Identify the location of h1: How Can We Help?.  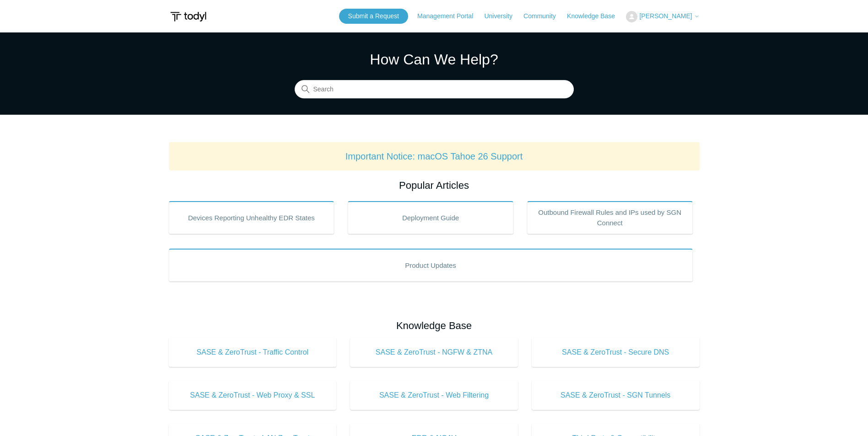
(434, 60).